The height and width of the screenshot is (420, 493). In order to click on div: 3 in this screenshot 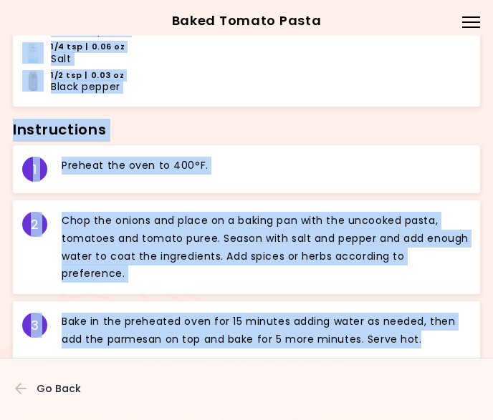, I will do `click(34, 325)`.